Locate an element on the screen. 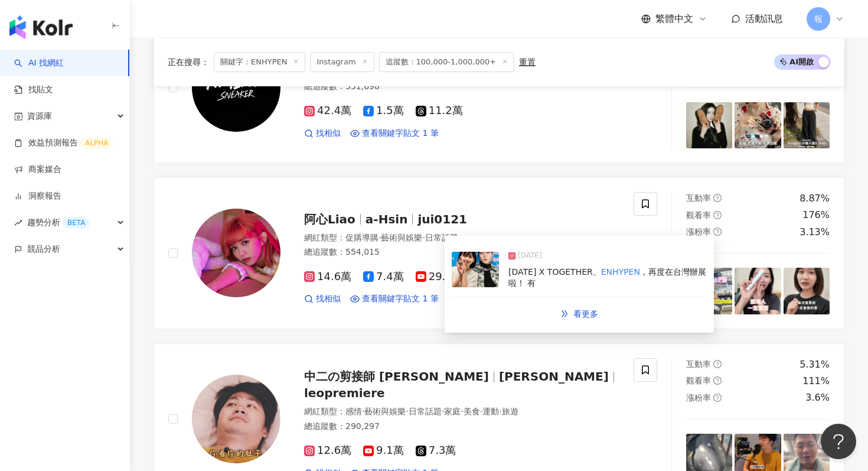 The height and width of the screenshot is (471, 868). span: 感情 is located at coordinates (354, 411).